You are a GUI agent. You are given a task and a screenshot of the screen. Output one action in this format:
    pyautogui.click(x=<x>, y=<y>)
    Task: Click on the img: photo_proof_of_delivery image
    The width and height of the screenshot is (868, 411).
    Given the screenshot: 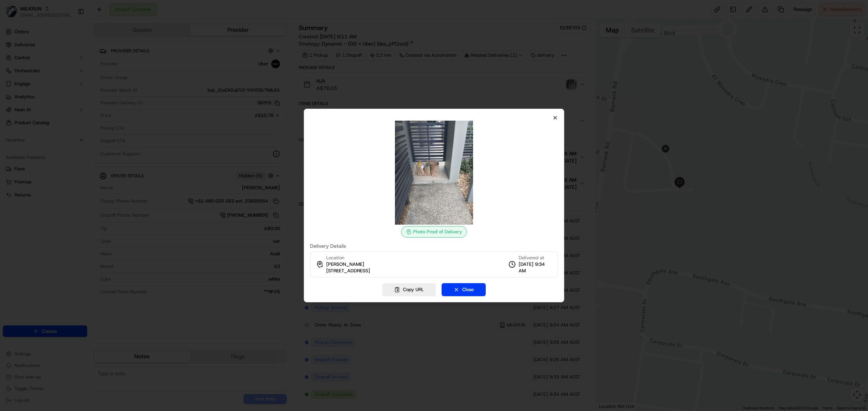 What is the action you would take?
    pyautogui.click(x=434, y=172)
    